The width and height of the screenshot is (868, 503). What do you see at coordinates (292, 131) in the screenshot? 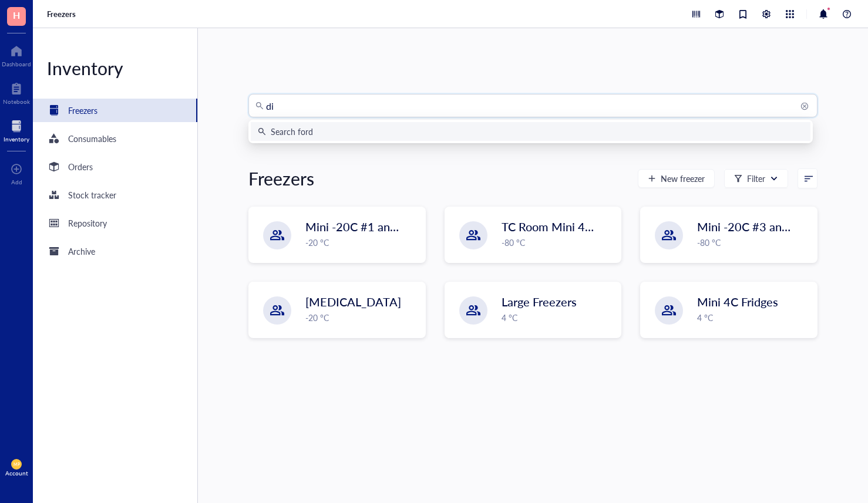
I see `div: Search for d` at bounding box center [292, 131].